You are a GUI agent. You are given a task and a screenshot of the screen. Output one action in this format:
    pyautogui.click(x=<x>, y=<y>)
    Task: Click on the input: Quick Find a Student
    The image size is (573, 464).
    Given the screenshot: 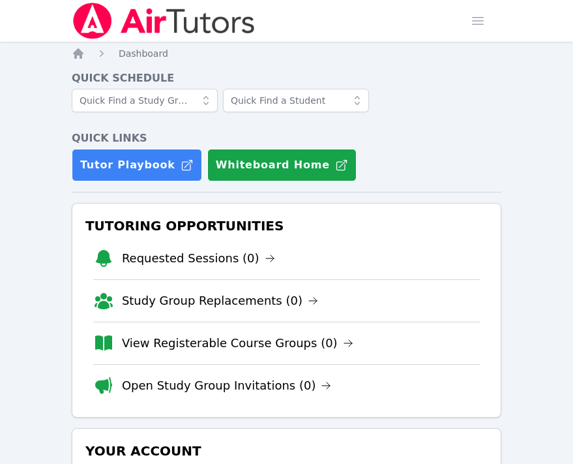 What is the action you would take?
    pyautogui.click(x=296, y=100)
    